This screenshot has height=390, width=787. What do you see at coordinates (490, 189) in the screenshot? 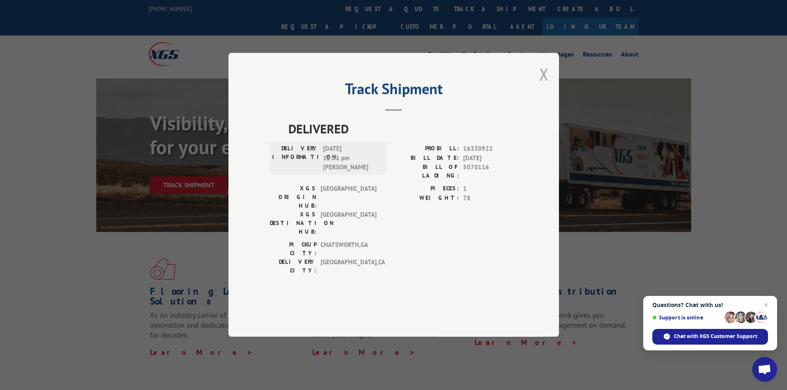
I see `span: 1` at bounding box center [490, 189].